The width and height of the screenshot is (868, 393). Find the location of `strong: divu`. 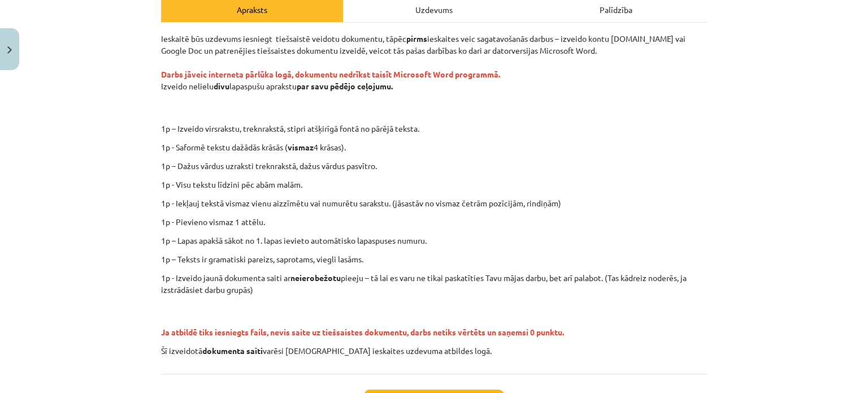

strong: divu is located at coordinates (222, 86).